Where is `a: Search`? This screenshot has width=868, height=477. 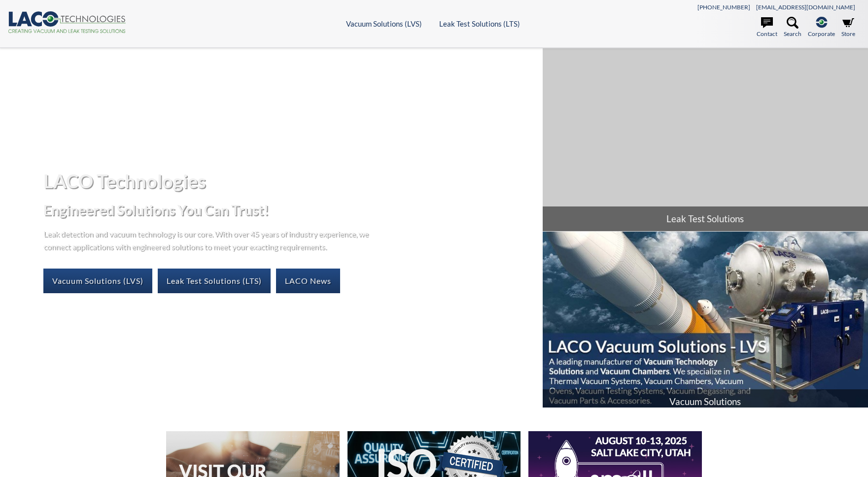 a: Search is located at coordinates (793, 28).